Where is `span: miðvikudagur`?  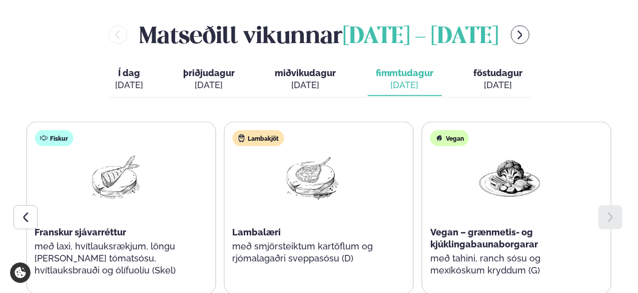
span: miðvikudagur is located at coordinates (305, 73).